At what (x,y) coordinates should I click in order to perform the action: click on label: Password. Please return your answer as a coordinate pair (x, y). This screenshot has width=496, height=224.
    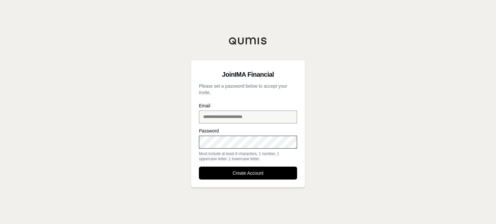
    Looking at the image, I should click on (248, 131).